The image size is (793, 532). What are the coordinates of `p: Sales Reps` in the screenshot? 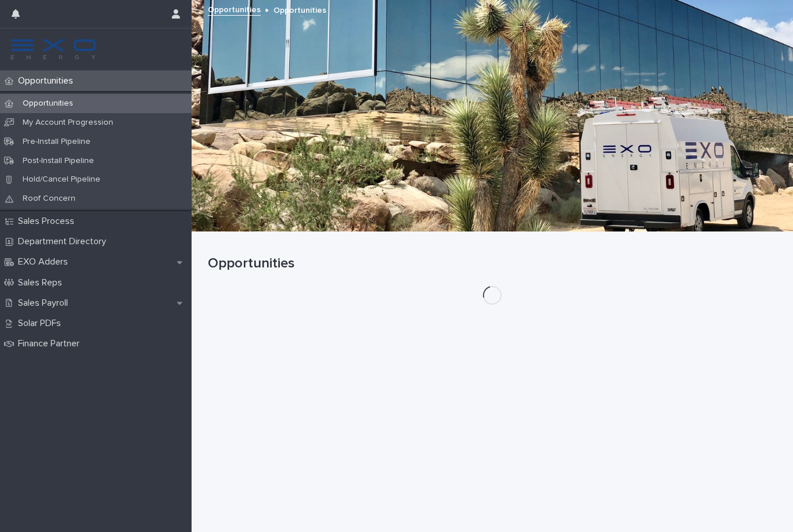 It's located at (42, 283).